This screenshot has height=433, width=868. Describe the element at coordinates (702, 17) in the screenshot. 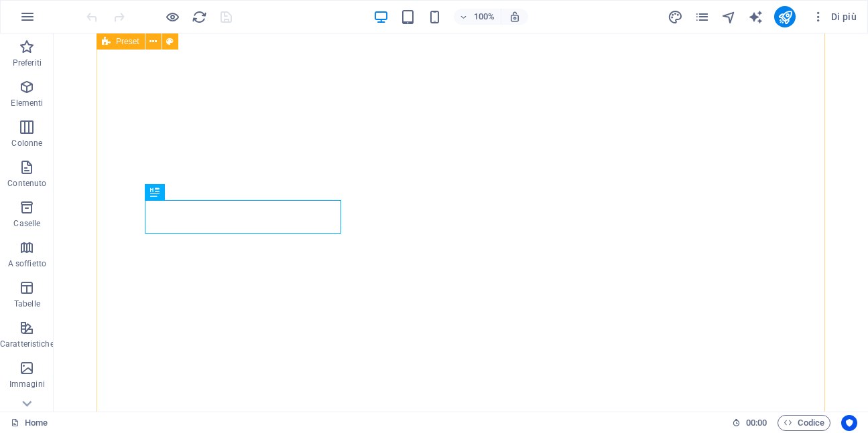

I see `button: pages` at that location.